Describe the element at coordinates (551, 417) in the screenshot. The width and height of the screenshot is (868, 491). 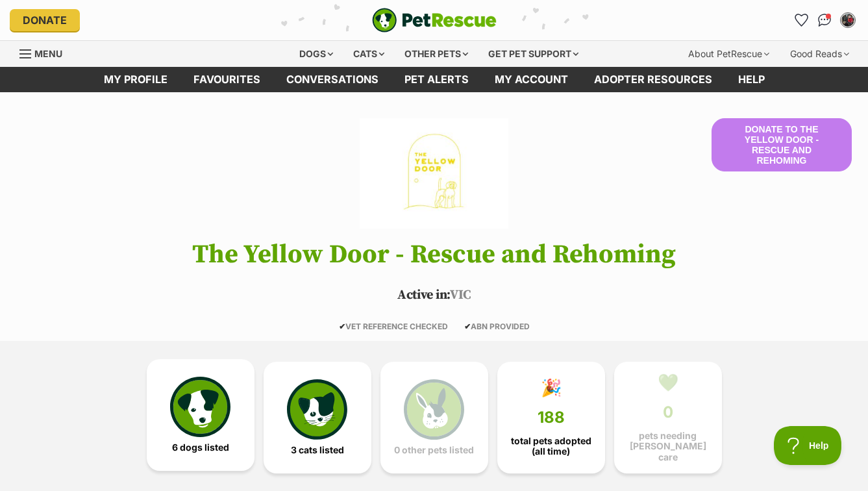
I see `span: 188` at that location.